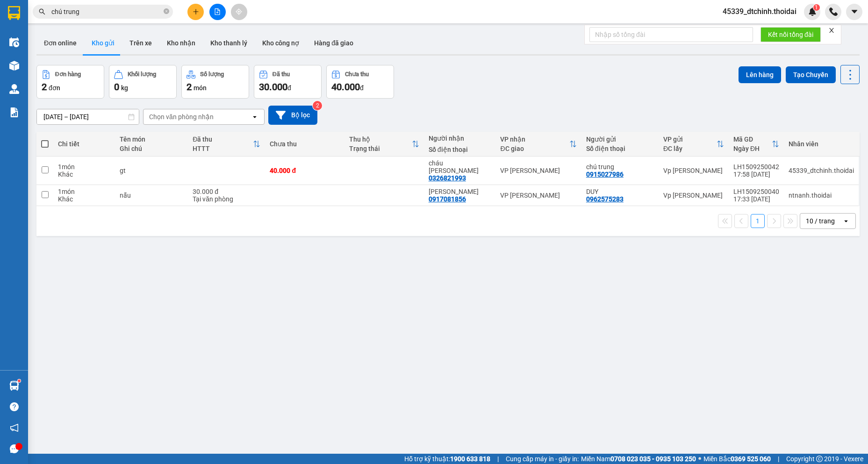  What do you see at coordinates (620, 166) in the screenshot?
I see `div: chú trung` at bounding box center [620, 166].